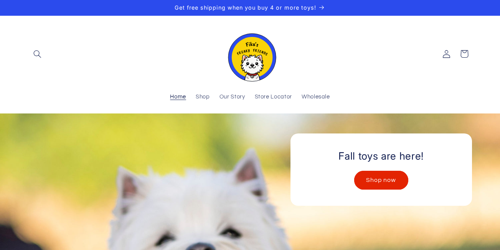 This screenshot has width=500, height=250. What do you see at coordinates (273, 97) in the screenshot?
I see `a: Store Locator` at bounding box center [273, 97].